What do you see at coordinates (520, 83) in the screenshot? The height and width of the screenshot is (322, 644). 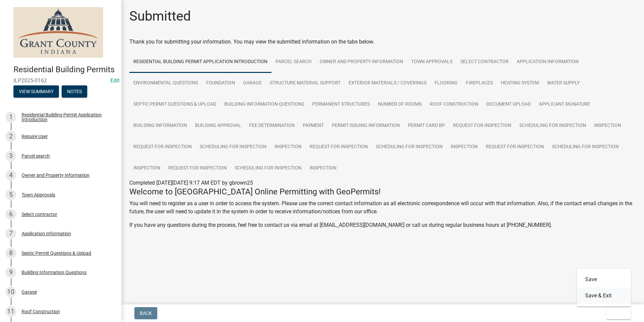 I see `a: Heating System` at bounding box center [520, 83].